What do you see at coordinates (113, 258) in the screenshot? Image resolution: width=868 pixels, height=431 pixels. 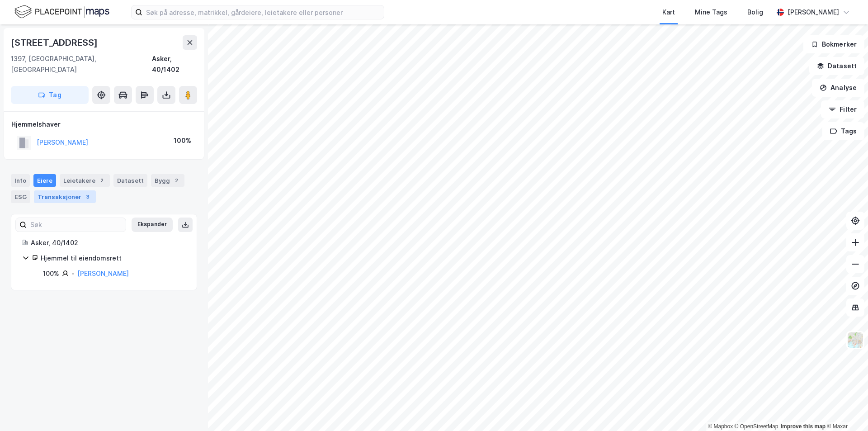 I see `div: Hjemmel til eiendomsrett` at bounding box center [113, 258].